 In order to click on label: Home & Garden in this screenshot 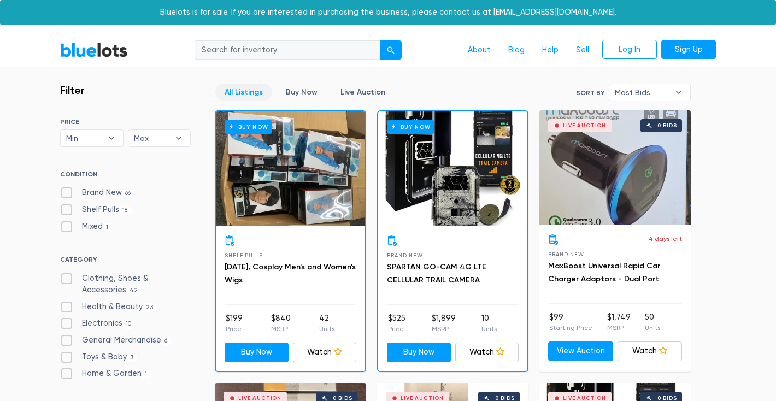, I will do `click(106, 374)`.